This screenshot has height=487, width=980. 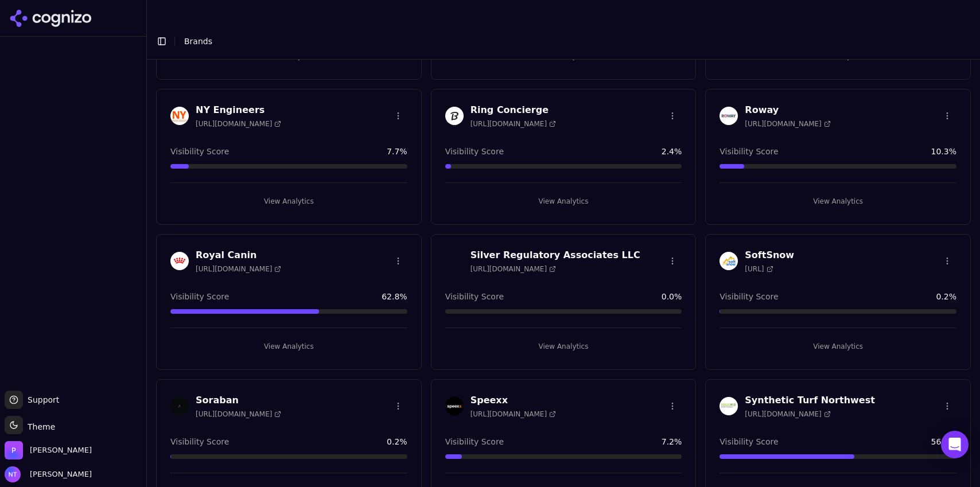 I want to click on img: Roway, so click(x=729, y=116).